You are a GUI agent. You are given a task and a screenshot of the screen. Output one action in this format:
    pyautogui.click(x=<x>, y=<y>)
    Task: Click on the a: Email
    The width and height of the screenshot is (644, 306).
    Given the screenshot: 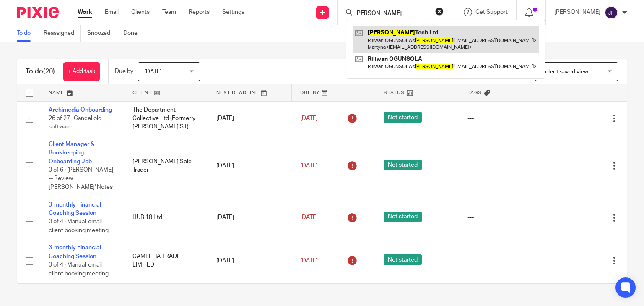 What is the action you would take?
    pyautogui.click(x=112, y=12)
    